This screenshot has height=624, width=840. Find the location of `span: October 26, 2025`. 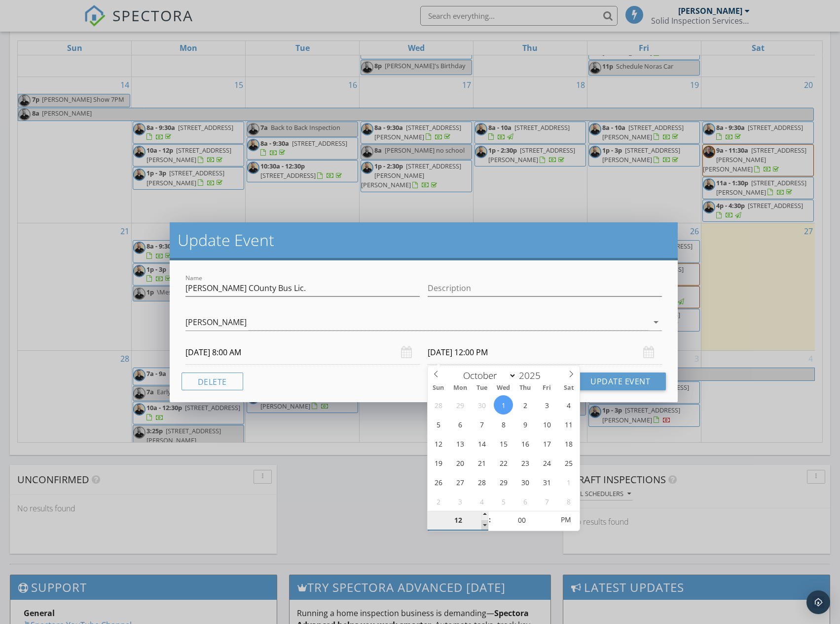

span: October 26, 2025 is located at coordinates (438, 481).